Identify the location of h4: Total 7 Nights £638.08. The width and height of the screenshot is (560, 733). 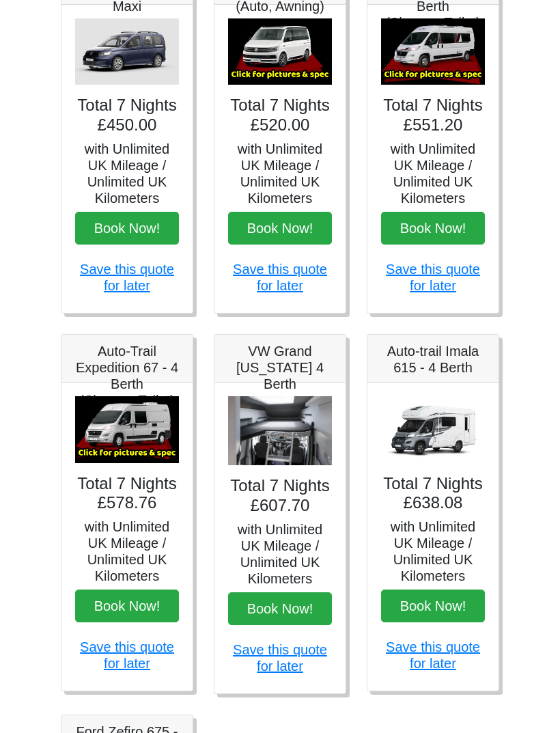
(433, 494).